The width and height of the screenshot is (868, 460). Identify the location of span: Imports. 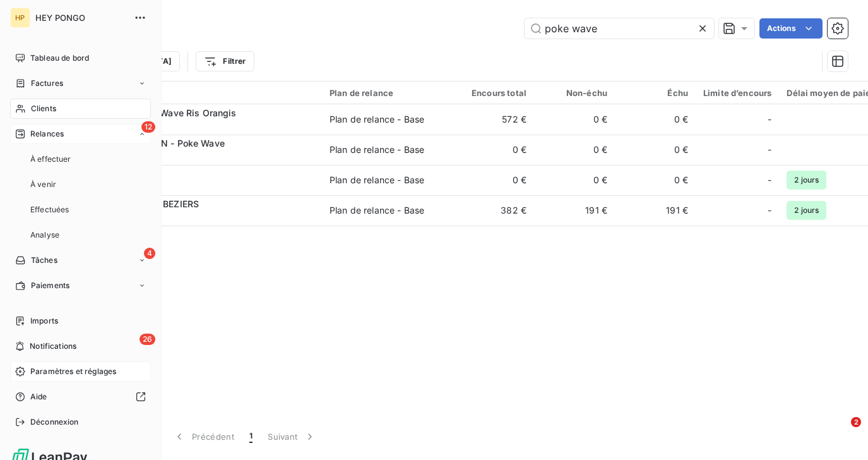
(44, 321).